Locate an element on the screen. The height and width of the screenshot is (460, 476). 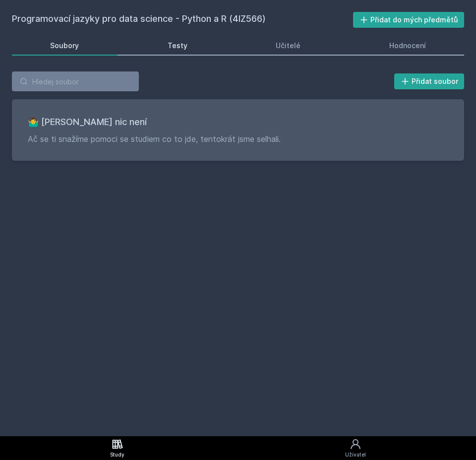
p: Ač se ti snažíme pomoci se studiem co to jde, tentokrát jsme selhali. is located at coordinates (238, 139).